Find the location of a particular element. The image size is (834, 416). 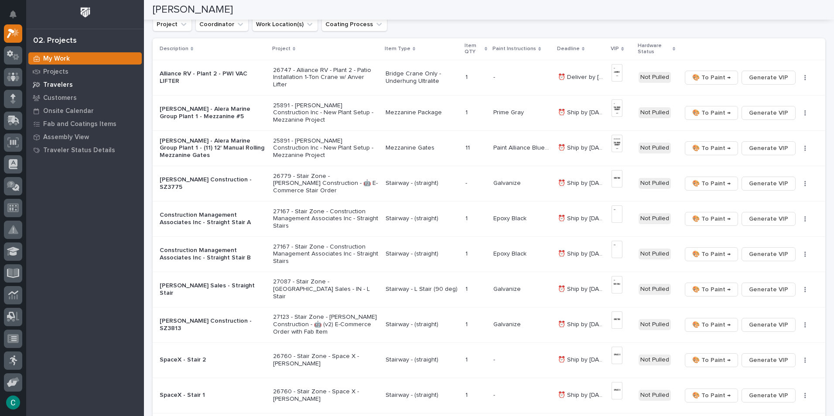

a: Onsite Calendar is located at coordinates (85, 111).